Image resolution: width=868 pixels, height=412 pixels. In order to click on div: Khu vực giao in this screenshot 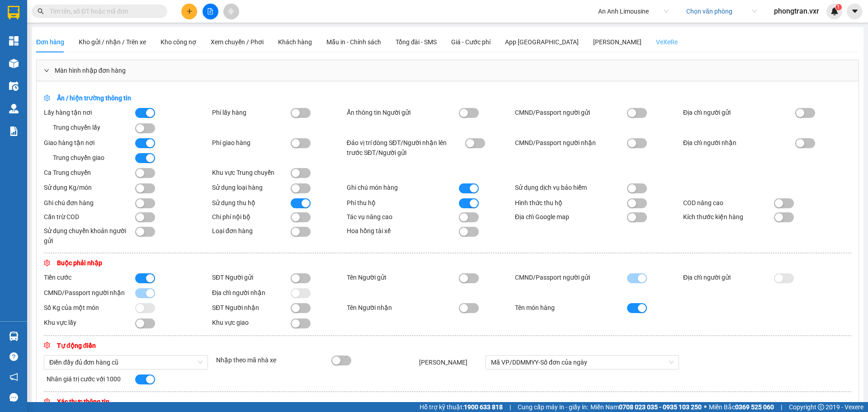, I will do `click(251, 323)`.